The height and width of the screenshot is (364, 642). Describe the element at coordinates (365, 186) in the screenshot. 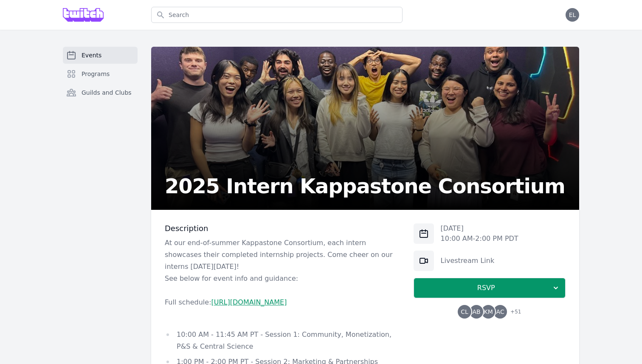

I see `h2: 2025 Intern Kappastone Consortium` at that location.